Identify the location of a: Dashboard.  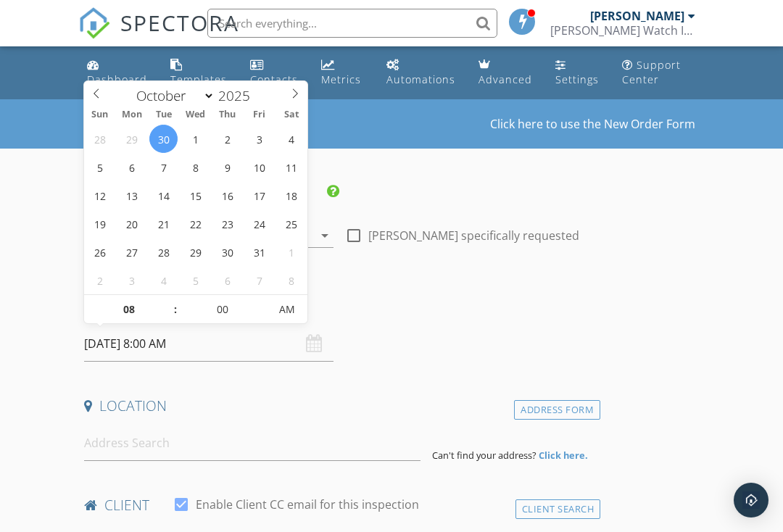
(117, 73).